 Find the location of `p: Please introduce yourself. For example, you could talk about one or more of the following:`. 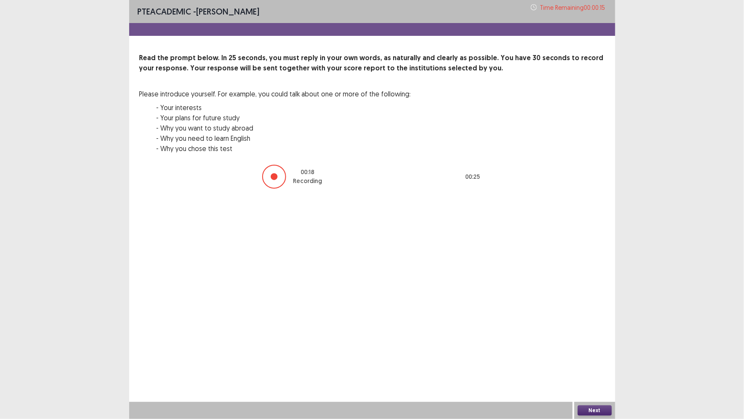

p: Please introduce yourself. For example, you could talk about one or more of the following: is located at coordinates (275, 94).